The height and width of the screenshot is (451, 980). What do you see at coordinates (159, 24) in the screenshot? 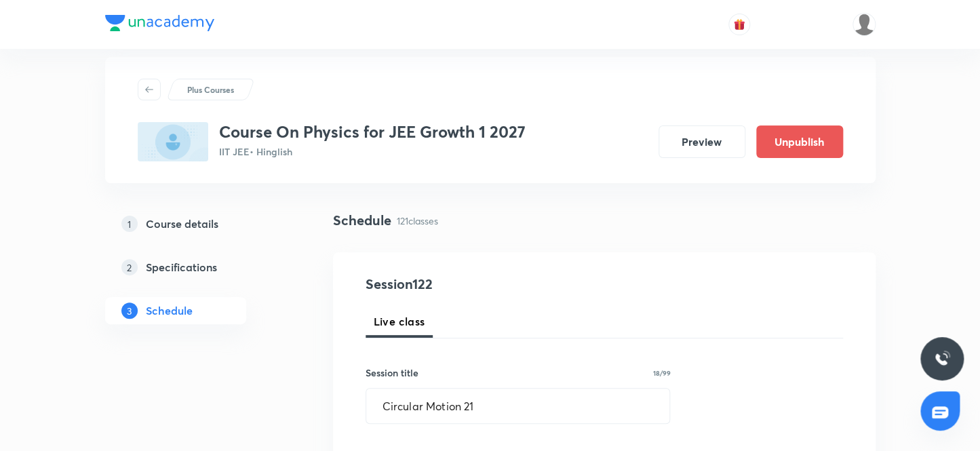
I see `a: Company Logo` at bounding box center [159, 24].